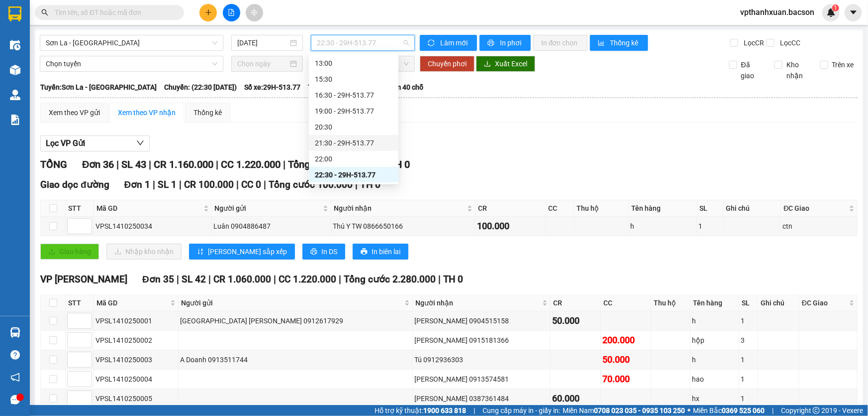  What do you see at coordinates (748, 379) in the screenshot?
I see `div: 1` at bounding box center [748, 379].